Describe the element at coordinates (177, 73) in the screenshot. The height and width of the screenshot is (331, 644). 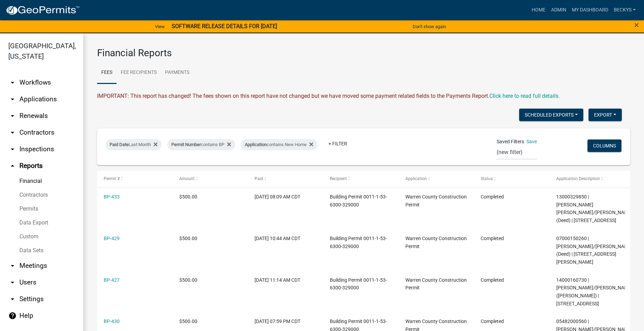
I see `a: Payments` at that location.